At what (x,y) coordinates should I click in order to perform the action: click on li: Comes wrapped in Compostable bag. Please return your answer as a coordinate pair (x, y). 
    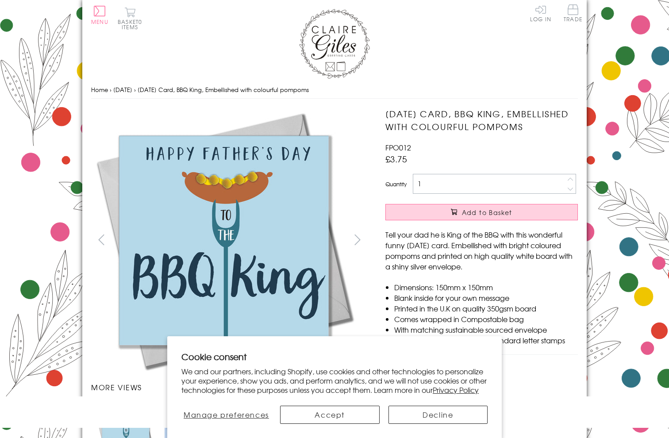
    Looking at the image, I should click on (486, 319).